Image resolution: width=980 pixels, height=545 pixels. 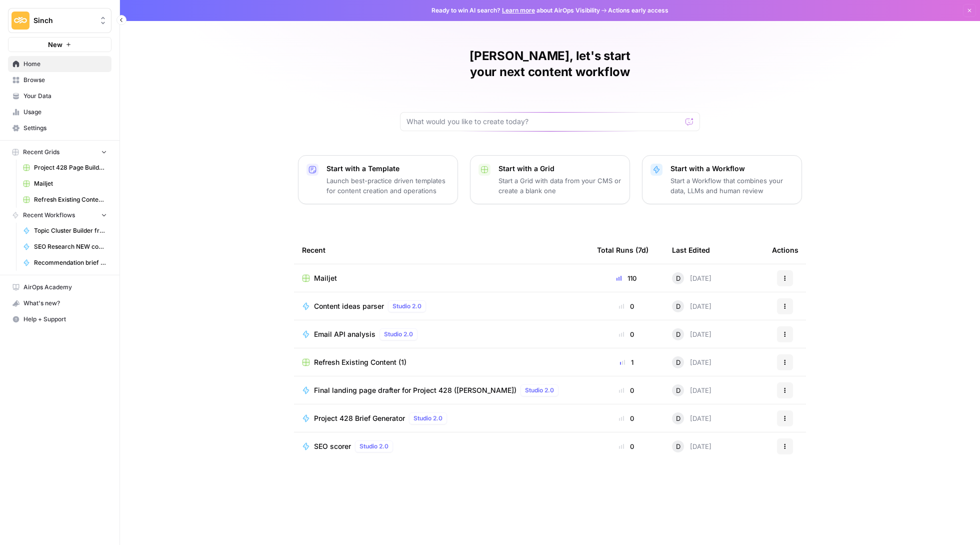 What do you see at coordinates (722, 180) in the screenshot?
I see `button: Start with a WorkflowStart a Workflow that combines your data, LLMs and human review` at bounding box center [722, 180].